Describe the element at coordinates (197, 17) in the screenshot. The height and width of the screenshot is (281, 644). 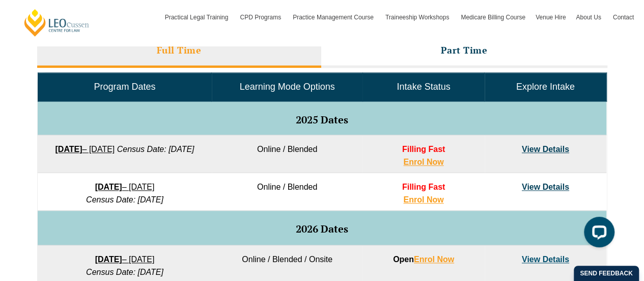
I see `a: Practical Legal Training` at that location.